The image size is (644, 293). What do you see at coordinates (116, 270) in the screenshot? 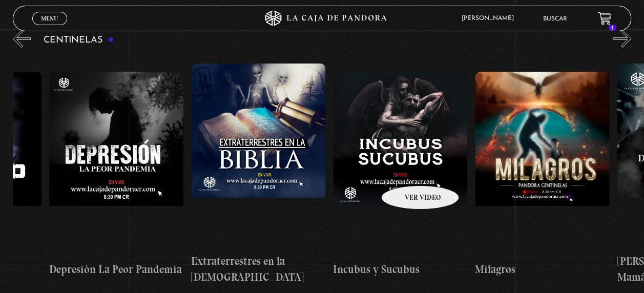
I see `h4: Depresión La Peor Pandemia` at bounding box center [116, 270].